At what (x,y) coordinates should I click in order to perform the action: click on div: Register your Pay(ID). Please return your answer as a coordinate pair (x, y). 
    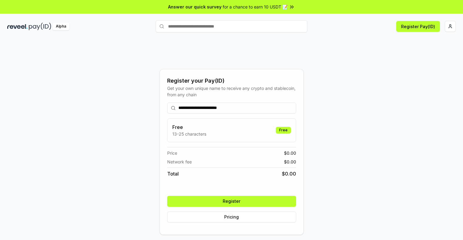
    Looking at the image, I should click on (231, 81).